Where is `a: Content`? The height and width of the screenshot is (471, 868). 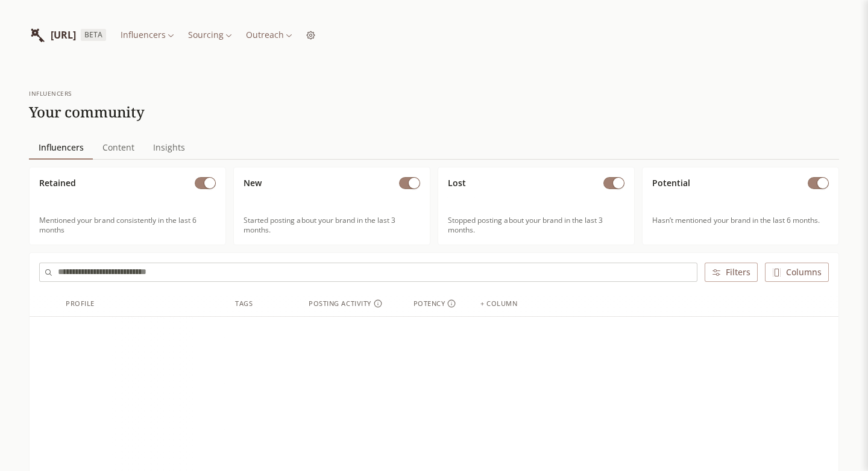
a: Content is located at coordinates (118, 147).